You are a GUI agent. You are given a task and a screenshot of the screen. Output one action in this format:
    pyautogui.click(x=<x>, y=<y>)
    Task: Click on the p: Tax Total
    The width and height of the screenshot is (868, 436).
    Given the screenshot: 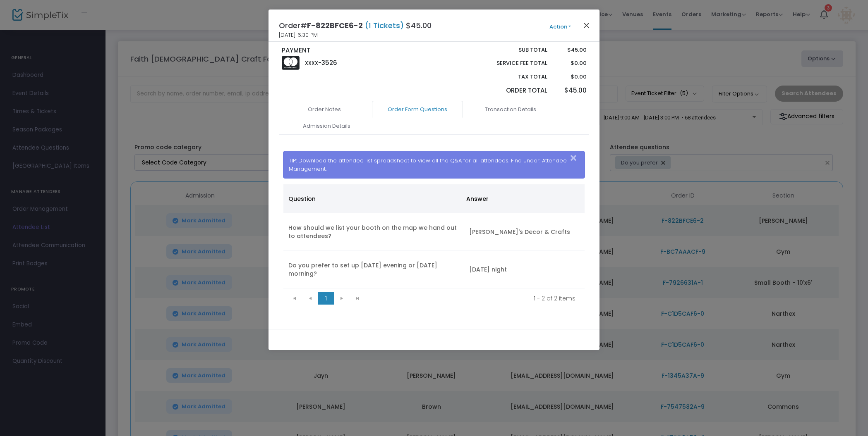 What is the action you would take?
    pyautogui.click(x=512, y=77)
    